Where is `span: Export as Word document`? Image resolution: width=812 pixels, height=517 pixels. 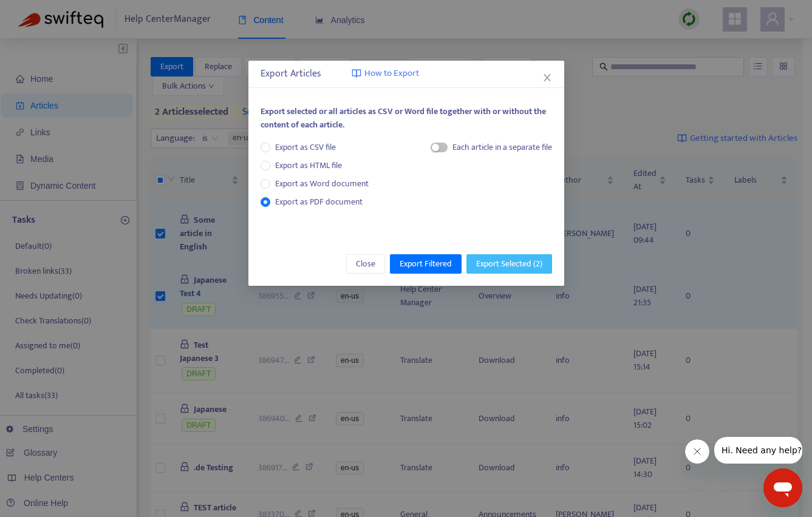 span: Export as Word document is located at coordinates (322, 184).